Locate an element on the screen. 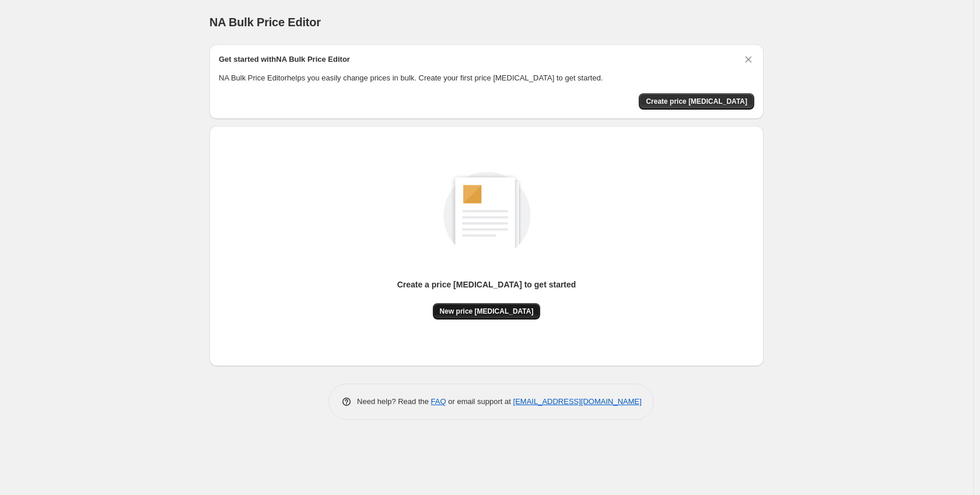 The height and width of the screenshot is (495, 980). p: NA Bulk Price Editor helps you easily change prices in bulk. Create your first price [MEDICAL_DAT... is located at coordinates (487, 78).